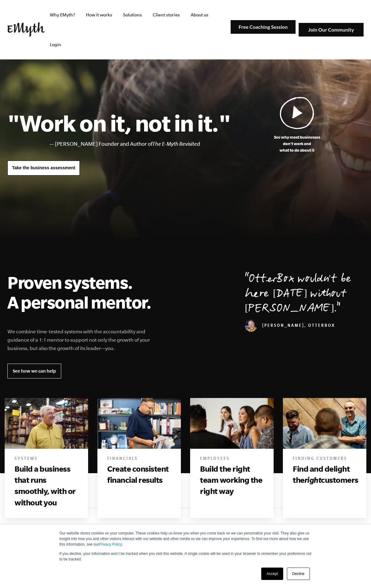 Image resolution: width=371 pixels, height=588 pixels. I want to click on p: Our website stores cookies on your computer. These cookies help us know you when you come back so..., so click(186, 539).